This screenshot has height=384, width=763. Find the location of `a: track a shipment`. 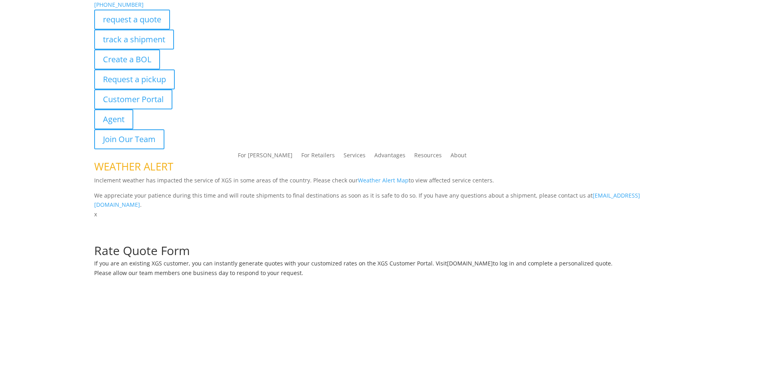

a: track a shipment is located at coordinates (134, 39).